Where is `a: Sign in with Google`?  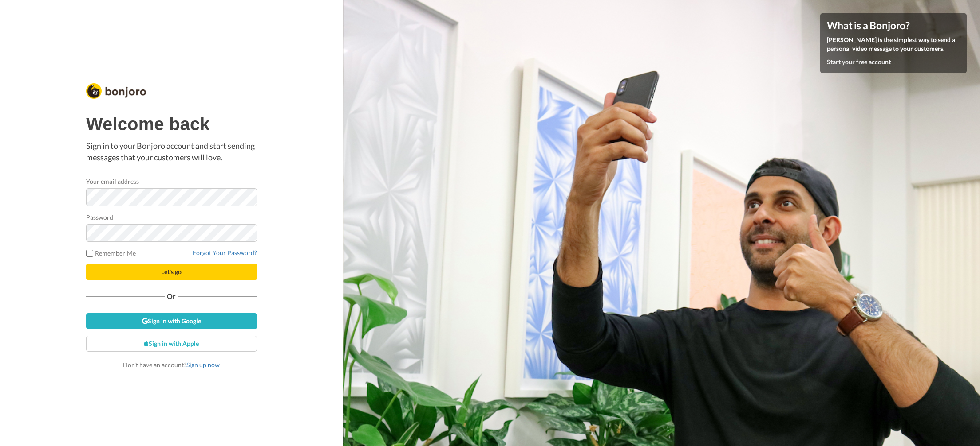
a: Sign in with Google is located at coordinates (171, 321).